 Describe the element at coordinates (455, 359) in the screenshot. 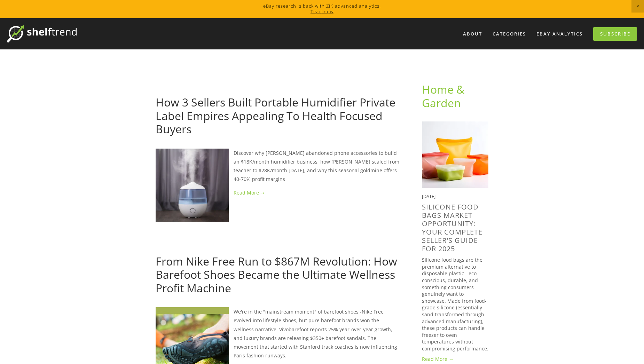

I see `a: Read More →` at that location.